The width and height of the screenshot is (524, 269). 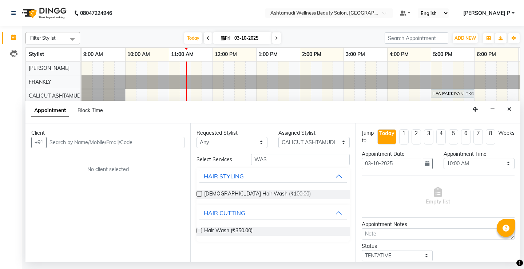 What do you see at coordinates (232, 133) in the screenshot?
I see `div: Requested Stylist` at bounding box center [232, 133].